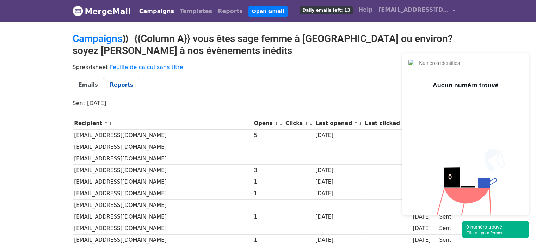  What do you see at coordinates (196, 11) in the screenshot?
I see `a: Templates` at bounding box center [196, 11].